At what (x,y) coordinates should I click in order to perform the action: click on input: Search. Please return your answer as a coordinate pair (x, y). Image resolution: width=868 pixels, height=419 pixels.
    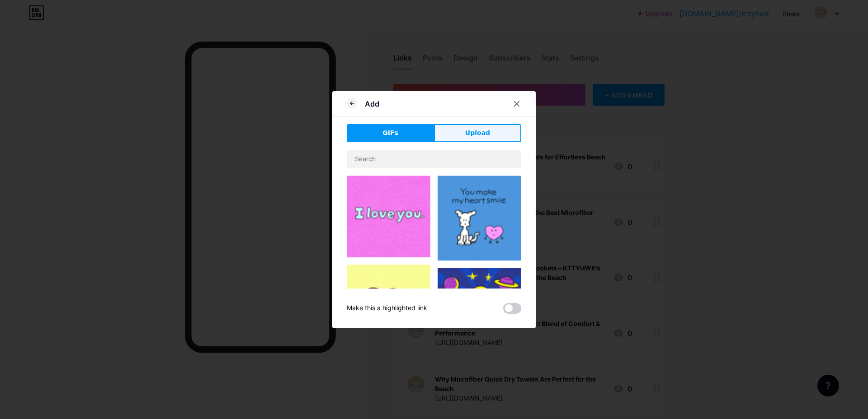
    Looking at the image, I should click on (434, 159).